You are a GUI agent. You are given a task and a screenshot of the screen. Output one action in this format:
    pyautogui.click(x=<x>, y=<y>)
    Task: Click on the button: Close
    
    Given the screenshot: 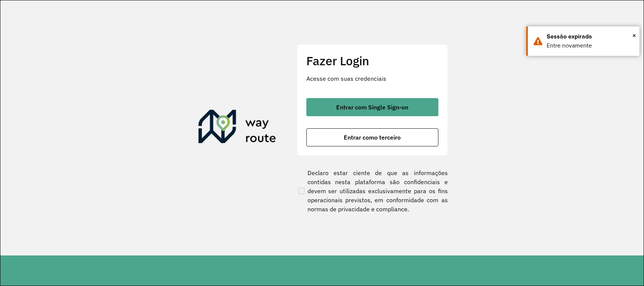 What is the action you would take?
    pyautogui.click(x=634, y=35)
    